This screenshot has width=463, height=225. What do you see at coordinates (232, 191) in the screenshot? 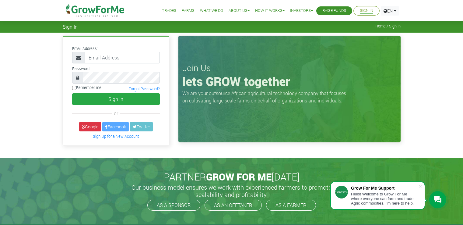
I see `h5: Our business model ensures we work with experienced farmers to promote scalability and profitabil...` at bounding box center [232, 191].